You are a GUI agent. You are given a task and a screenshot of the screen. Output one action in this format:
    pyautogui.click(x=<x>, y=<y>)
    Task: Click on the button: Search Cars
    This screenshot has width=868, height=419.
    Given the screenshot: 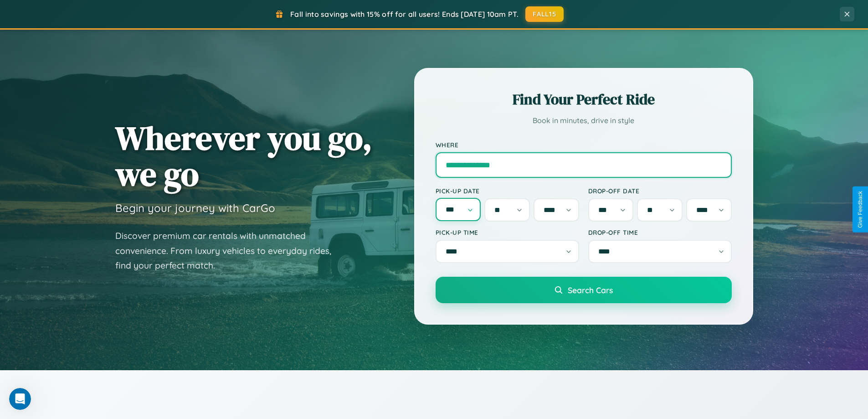 What is the action you would take?
    pyautogui.click(x=584, y=290)
    